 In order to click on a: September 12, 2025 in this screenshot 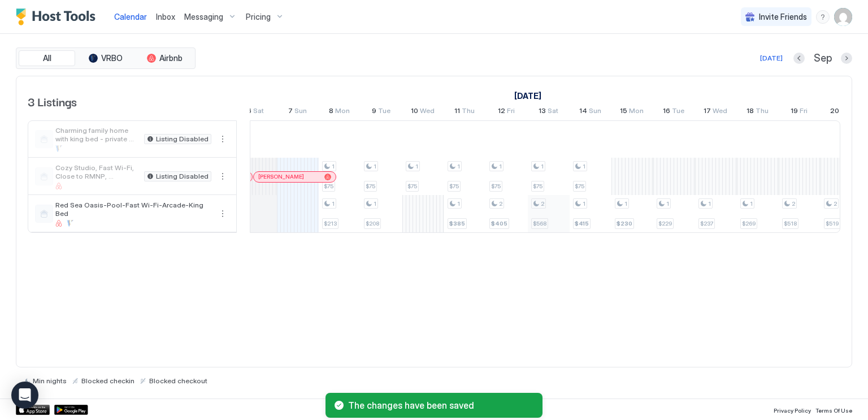, I will do `click(506, 112)`.